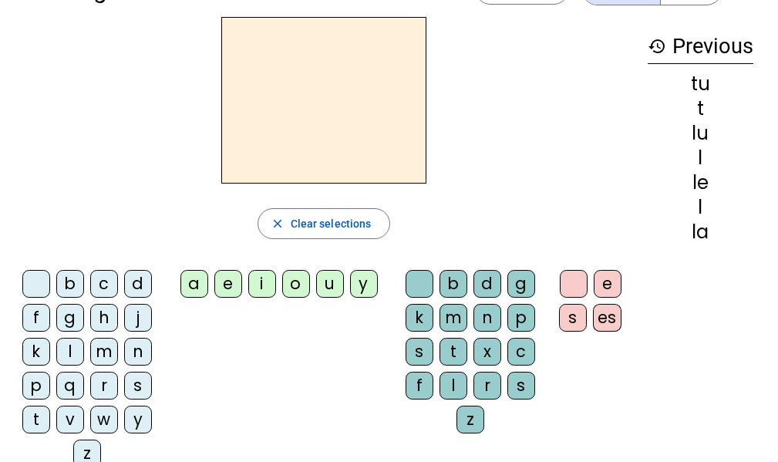 The width and height of the screenshot is (778, 462). I want to click on div: h, so click(104, 318).